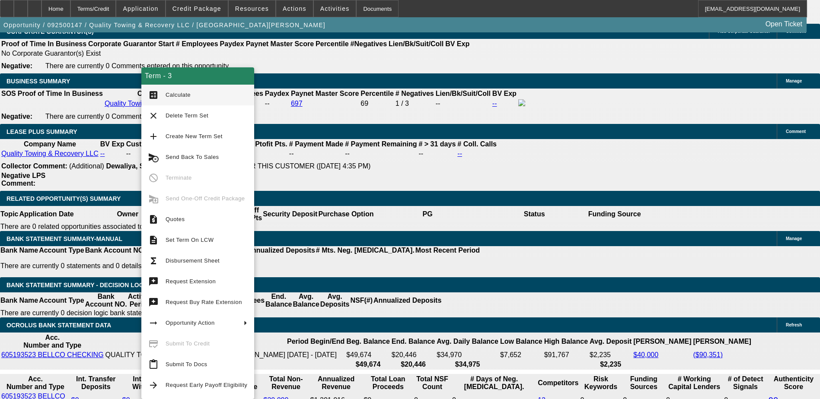 This screenshot has height=399, width=820. I want to click on span: Delete Term Set, so click(187, 115).